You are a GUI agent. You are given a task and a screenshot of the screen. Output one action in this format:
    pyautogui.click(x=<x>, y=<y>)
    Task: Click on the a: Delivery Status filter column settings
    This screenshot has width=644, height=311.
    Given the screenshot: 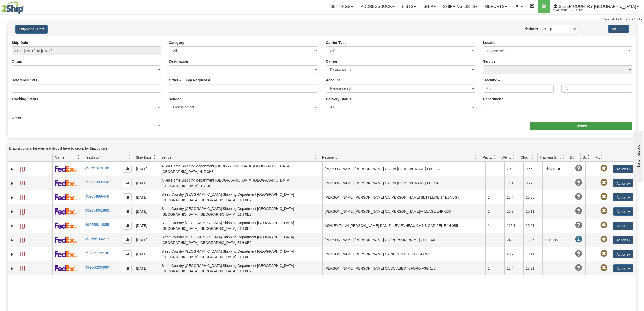 What is the action you would take?
    pyautogui.click(x=576, y=157)
    